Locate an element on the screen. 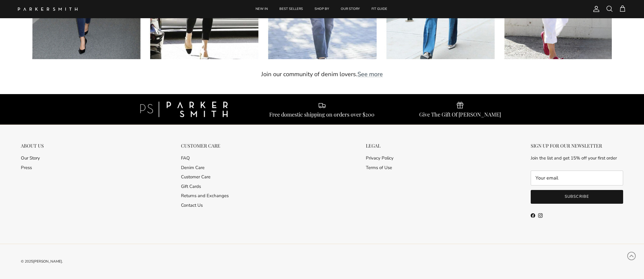 The height and width of the screenshot is (279, 644). a: Customer Care is located at coordinates (196, 177).